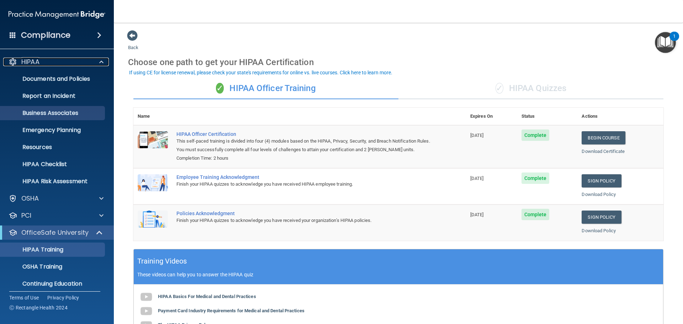 The height and width of the screenshot is (324, 683). I want to click on p: Emergency Planning, so click(53, 130).